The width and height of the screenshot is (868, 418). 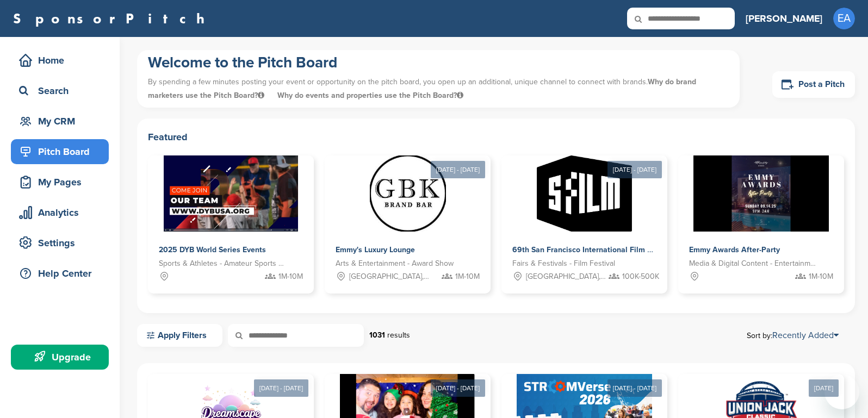 What do you see at coordinates (370, 95) in the screenshot?
I see `span: Why do events and properties use the Pitch Board?` at bounding box center [370, 95].